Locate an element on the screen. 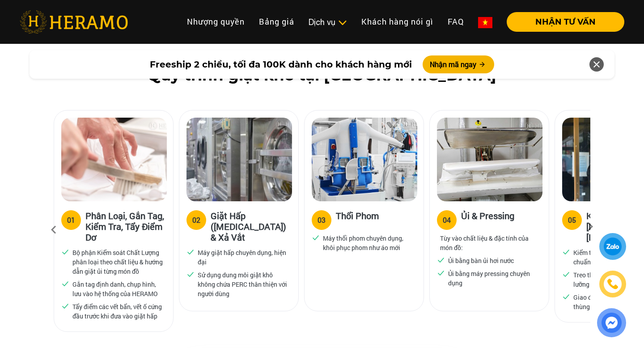  div: 01 is located at coordinates (71, 220).